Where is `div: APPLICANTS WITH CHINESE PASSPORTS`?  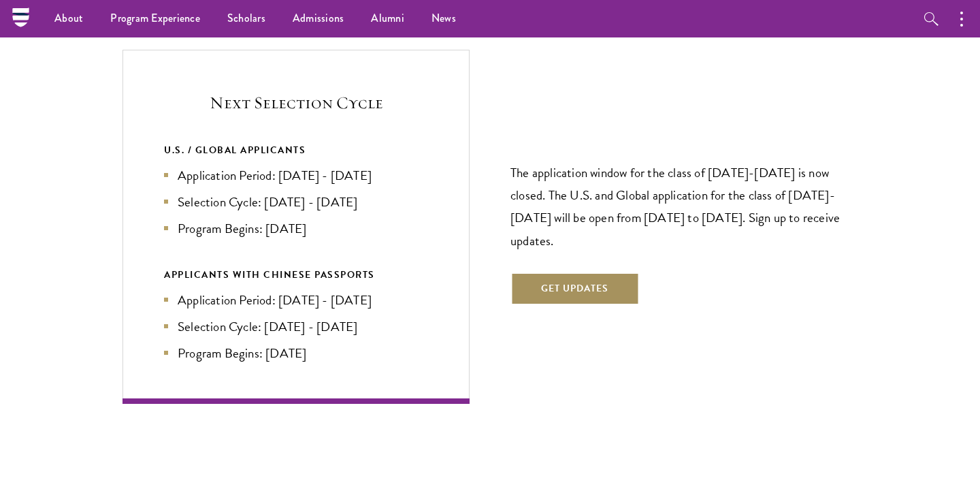 div: APPLICANTS WITH CHINESE PASSPORTS is located at coordinates (296, 275).